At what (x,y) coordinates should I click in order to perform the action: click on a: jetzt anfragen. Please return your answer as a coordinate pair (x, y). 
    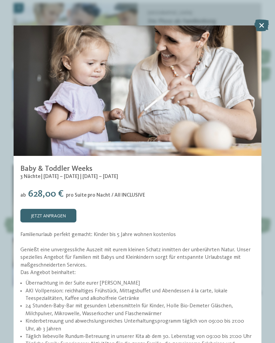
    Looking at the image, I should click on (48, 216).